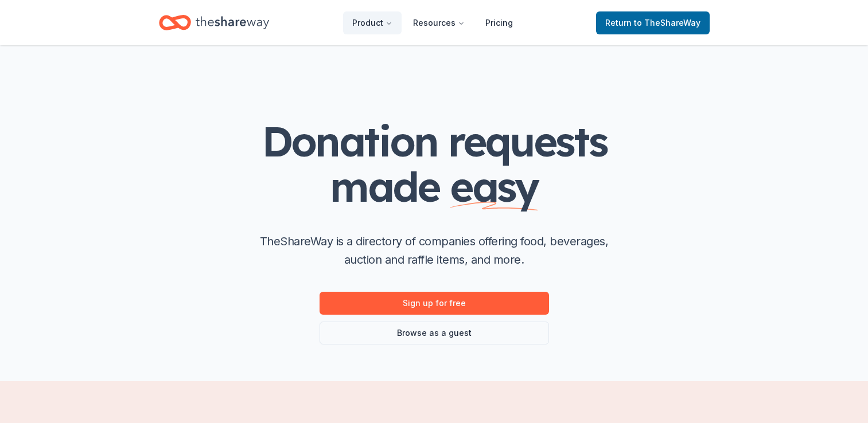  Describe the element at coordinates (439, 23) in the screenshot. I see `button: Resources` at that location.